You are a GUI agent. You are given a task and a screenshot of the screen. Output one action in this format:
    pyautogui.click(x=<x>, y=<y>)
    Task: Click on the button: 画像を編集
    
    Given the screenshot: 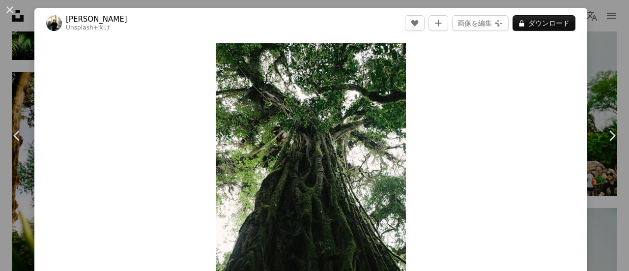 What is the action you would take?
    pyautogui.click(x=480, y=23)
    